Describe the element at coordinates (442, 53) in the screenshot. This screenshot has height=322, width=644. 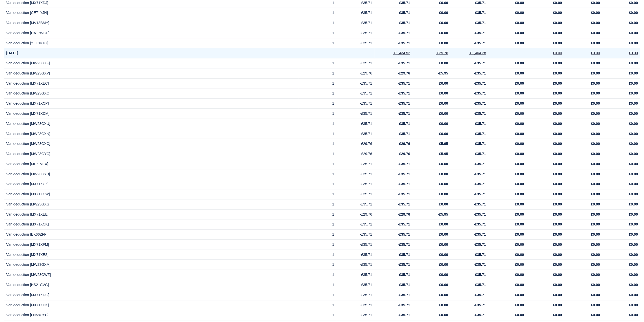
I see `u: -£29.76` at that location.